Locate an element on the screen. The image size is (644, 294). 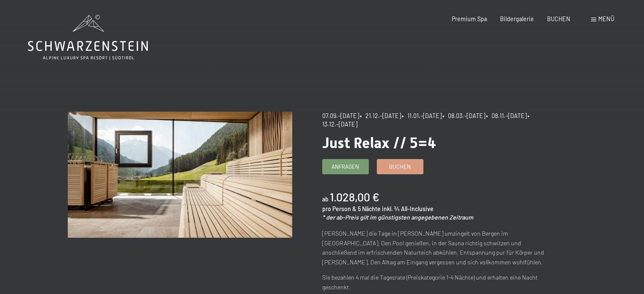
b: 1.028,00 € is located at coordinates (355, 197).